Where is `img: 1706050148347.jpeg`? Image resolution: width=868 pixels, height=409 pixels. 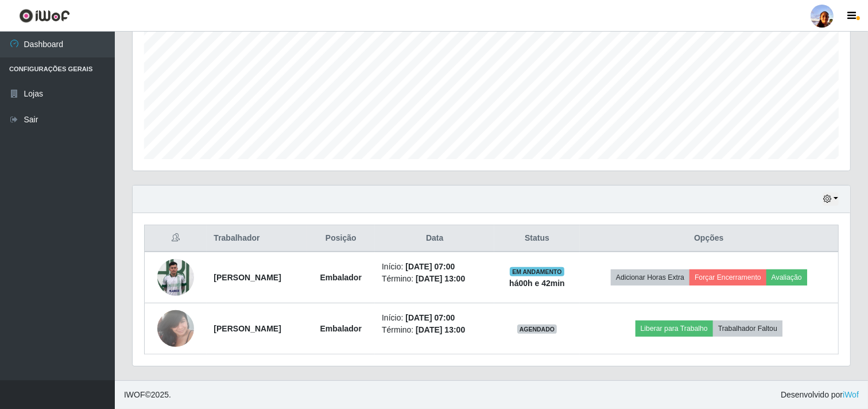 img: 1706050148347.jpeg is located at coordinates (176, 328).